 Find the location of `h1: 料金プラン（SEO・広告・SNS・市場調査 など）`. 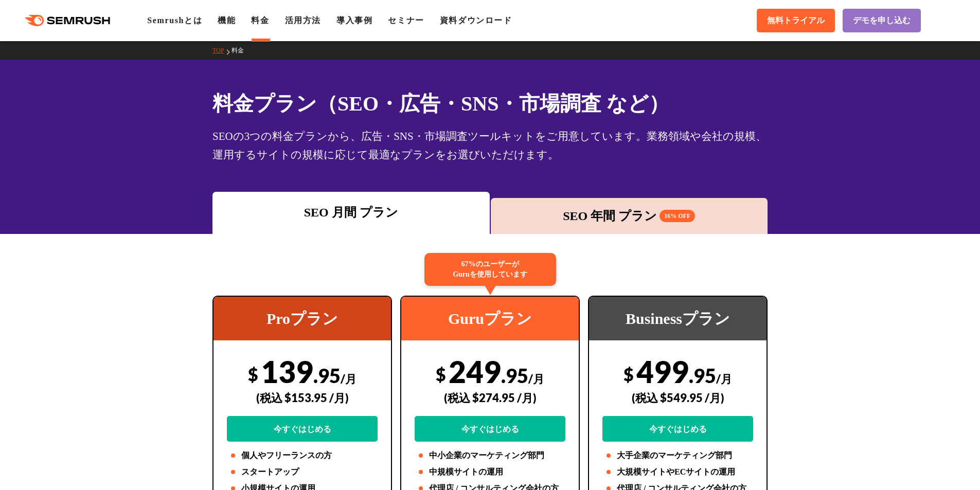

h1: 料金プラン（SEO・広告・SNS・市場調査 など） is located at coordinates (490, 103).